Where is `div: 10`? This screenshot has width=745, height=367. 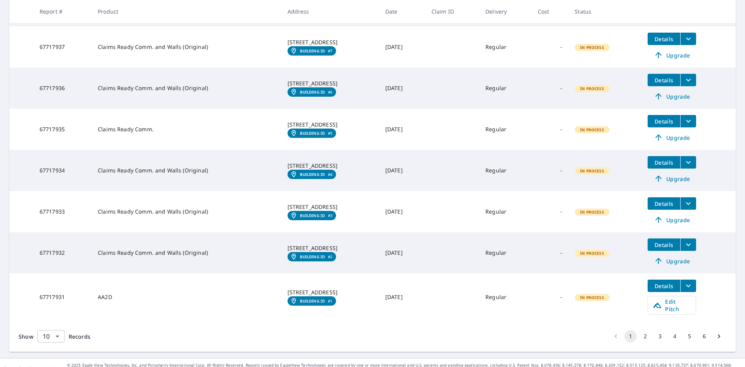 div: 10 is located at coordinates (51, 336).